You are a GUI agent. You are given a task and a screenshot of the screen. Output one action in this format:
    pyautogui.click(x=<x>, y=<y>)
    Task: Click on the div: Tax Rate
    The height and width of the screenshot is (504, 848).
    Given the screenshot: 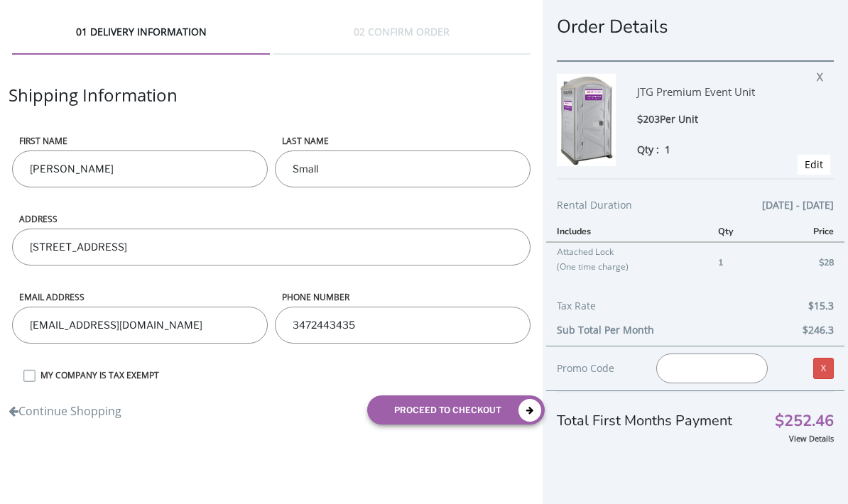 What is the action you would take?
    pyautogui.click(x=695, y=310)
    